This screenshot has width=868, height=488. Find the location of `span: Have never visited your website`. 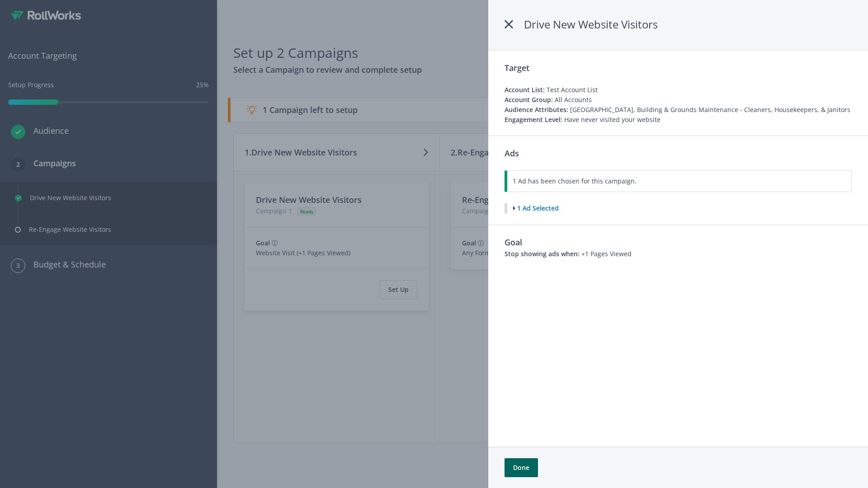

span: Have never visited your website is located at coordinates (612, 119).